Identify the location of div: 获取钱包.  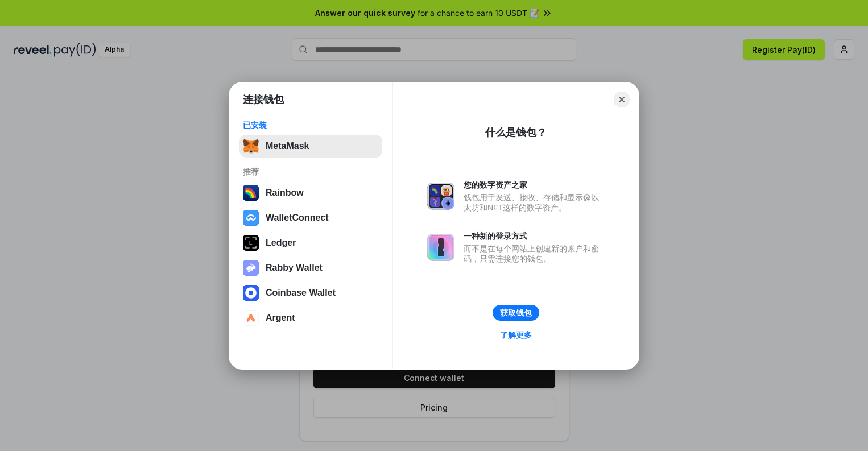
(515, 312).